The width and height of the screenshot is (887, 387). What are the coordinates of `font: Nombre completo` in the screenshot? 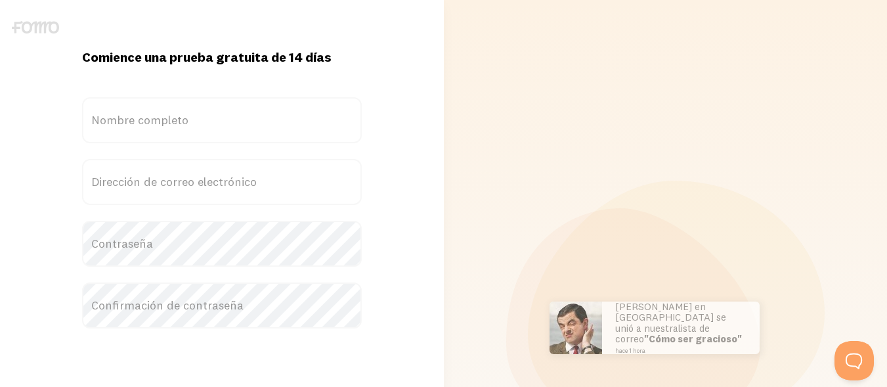 It's located at (140, 119).